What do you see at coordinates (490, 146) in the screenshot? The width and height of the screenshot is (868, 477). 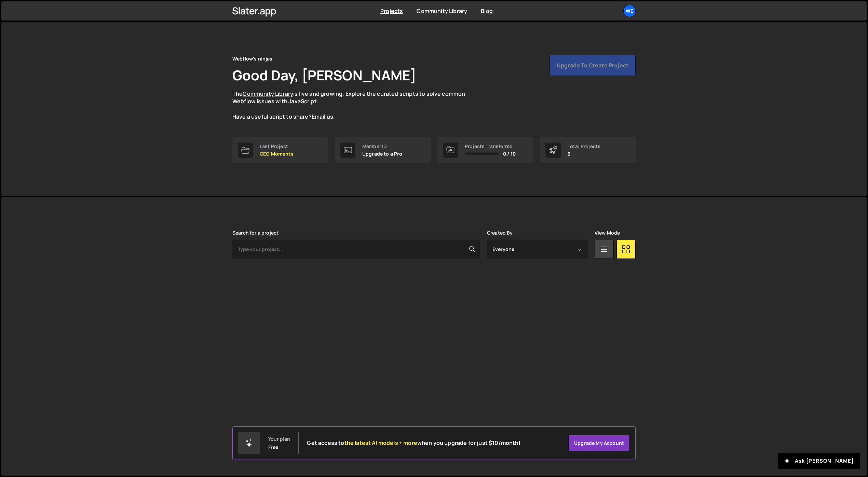 I see `div: Projects Transferred` at bounding box center [490, 146].